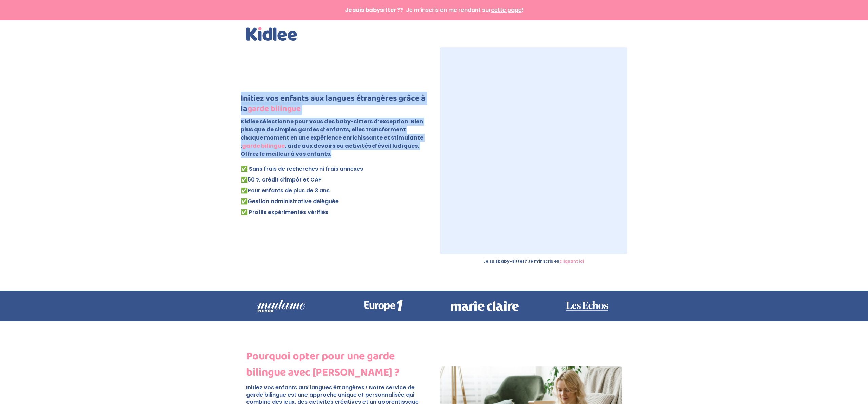 This screenshot has height=404, width=868. Describe the element at coordinates (383, 306) in the screenshot. I see `img: europe 1` at that location.